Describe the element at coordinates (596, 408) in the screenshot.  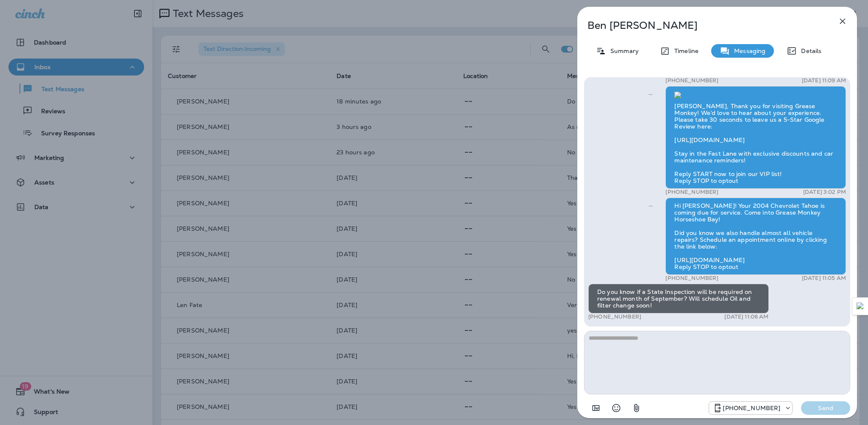
I see `button: Add in a premade template` at that location.